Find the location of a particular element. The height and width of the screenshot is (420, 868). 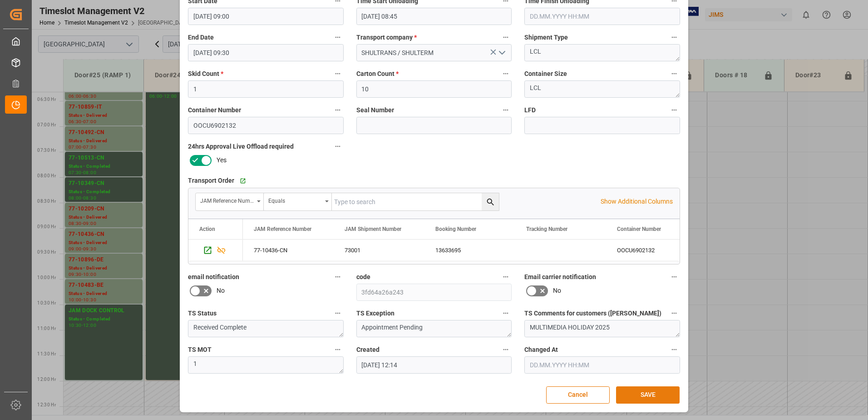

button: 24hrs Approval Live Offload required is located at coordinates (338, 146).